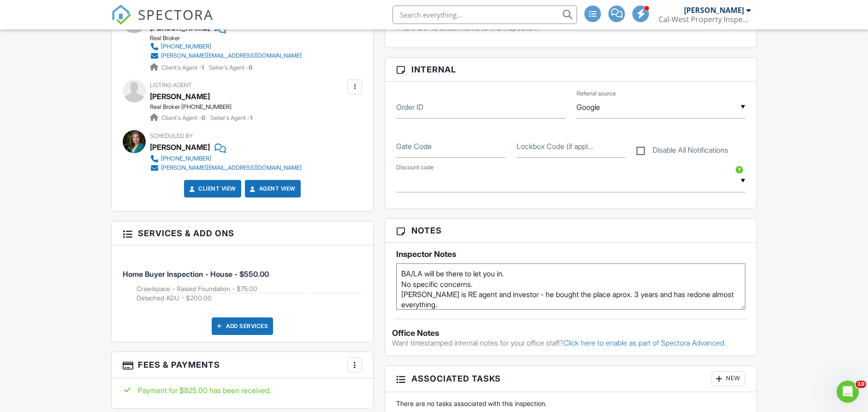  What do you see at coordinates (451, 146) in the screenshot?
I see `input: Gate Code` at bounding box center [451, 146].